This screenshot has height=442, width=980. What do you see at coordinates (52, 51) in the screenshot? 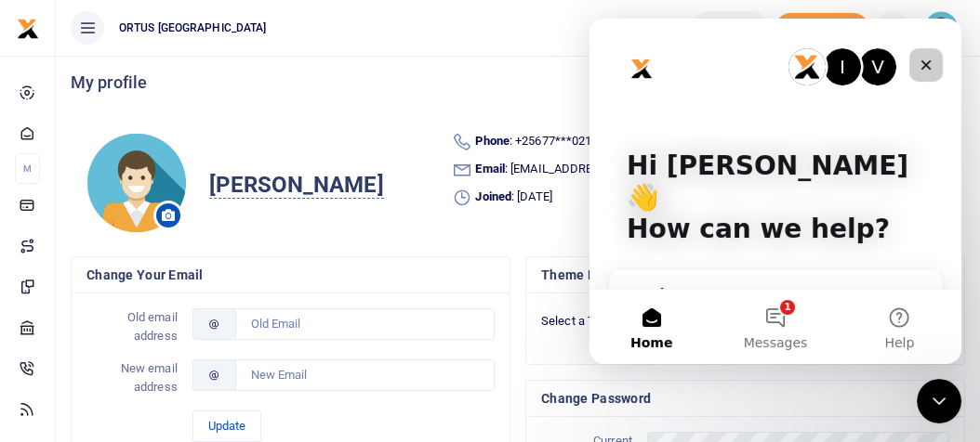
I see `img: logo` at bounding box center [52, 51].